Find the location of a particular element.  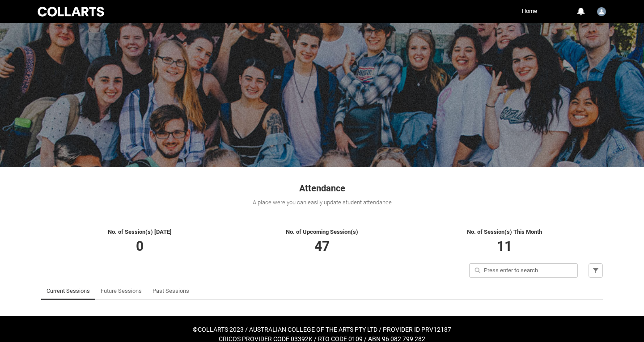

input: Press enter to search is located at coordinates (523, 271).